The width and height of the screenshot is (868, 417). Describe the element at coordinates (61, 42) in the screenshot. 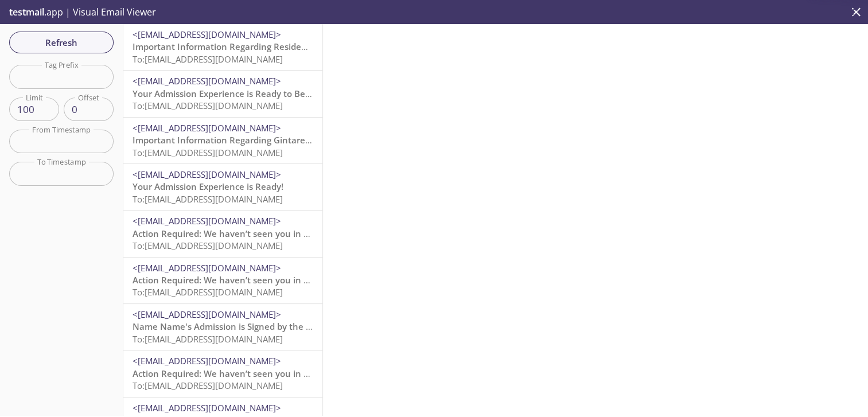

I see `span: Refresh` at that location.